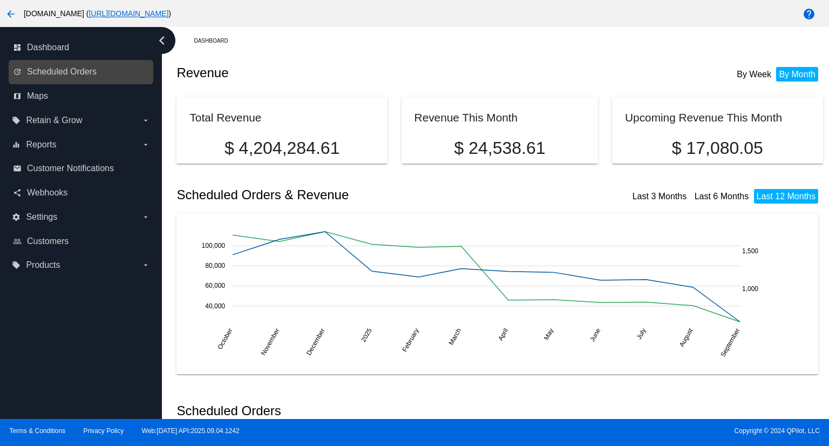  What do you see at coordinates (809, 14) in the screenshot?
I see `mat-icon: help` at bounding box center [809, 14].